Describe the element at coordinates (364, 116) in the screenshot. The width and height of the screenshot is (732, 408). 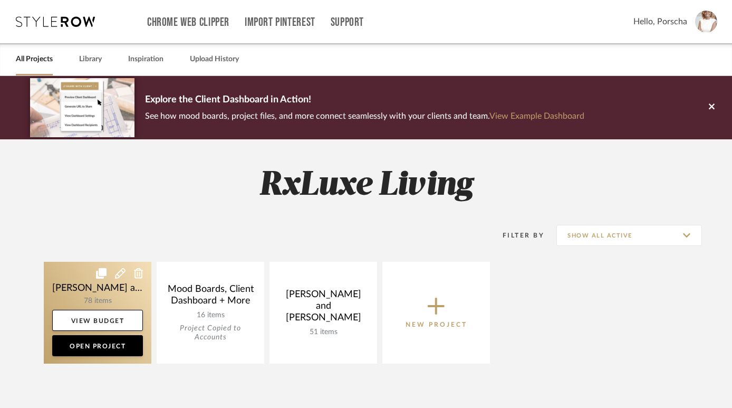
I see `p: See how mood boards, project files, and more connect seamlessly with your clients and team.` at that location.